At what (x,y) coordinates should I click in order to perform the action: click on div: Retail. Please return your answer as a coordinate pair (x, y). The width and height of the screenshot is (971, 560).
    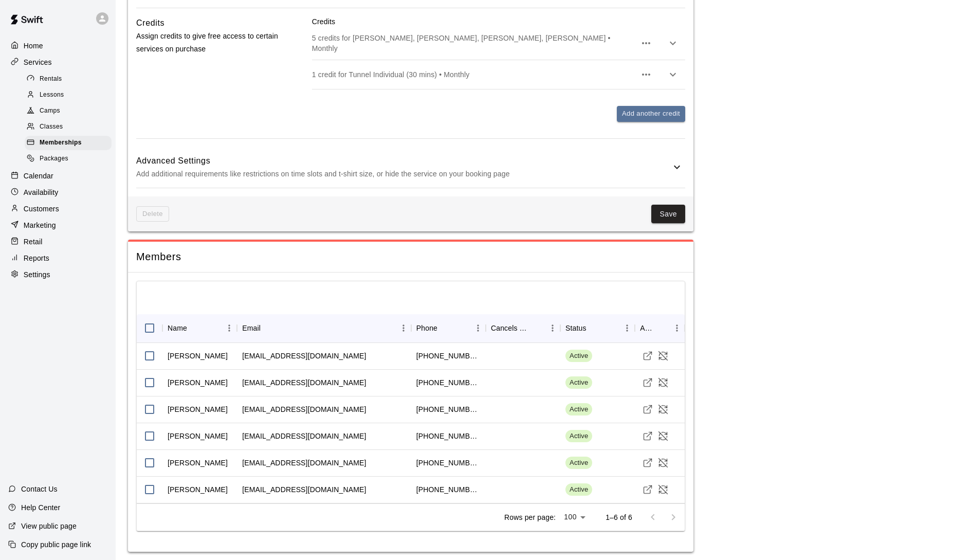
    Looking at the image, I should click on (57, 241).